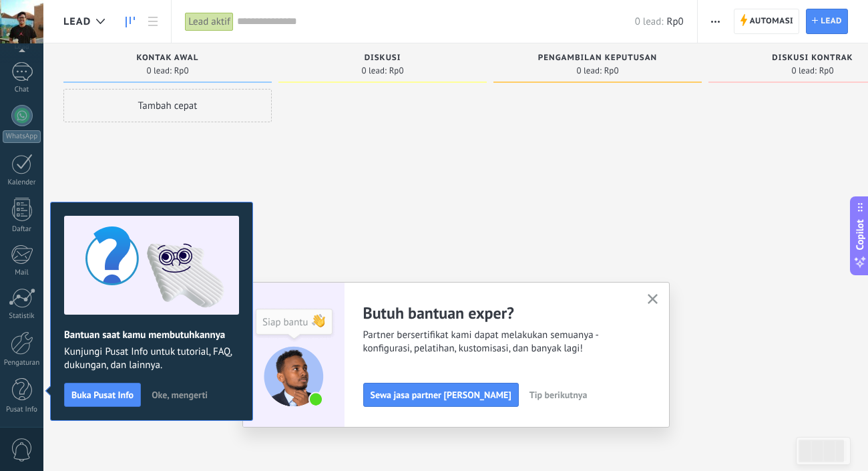  I want to click on div: Kalender, so click(22, 182).